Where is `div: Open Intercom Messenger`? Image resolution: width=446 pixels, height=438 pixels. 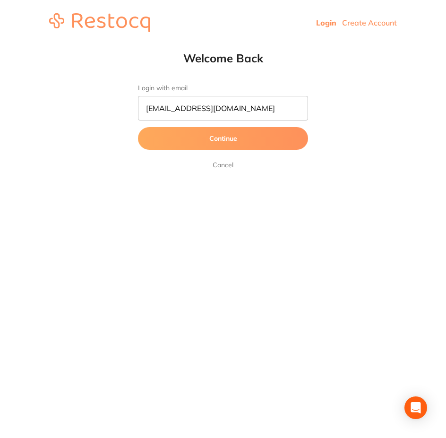 div: Open Intercom Messenger is located at coordinates (416, 408).